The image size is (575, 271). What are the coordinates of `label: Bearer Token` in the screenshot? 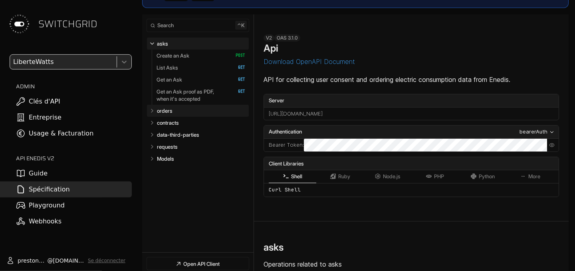 It's located at (286, 145).